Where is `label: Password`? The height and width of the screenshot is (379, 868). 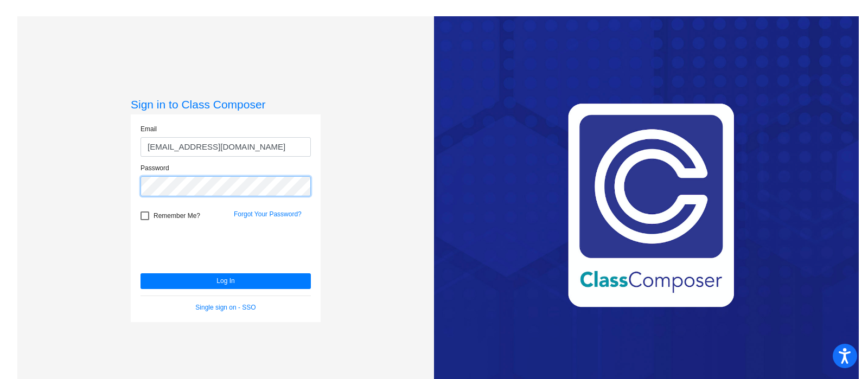
label: Password is located at coordinates (155, 169).